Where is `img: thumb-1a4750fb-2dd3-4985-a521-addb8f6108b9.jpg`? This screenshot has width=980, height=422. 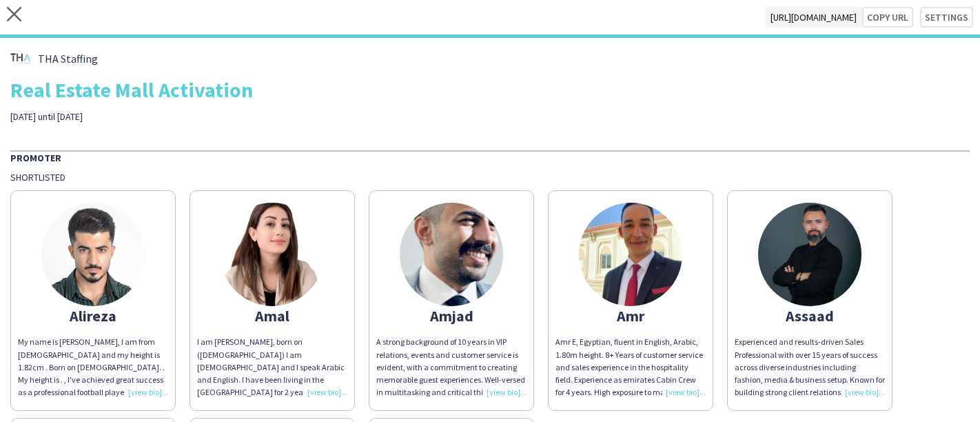
img: thumb-1a4750fb-2dd3-4985-a521-addb8f6108b9.jpg is located at coordinates (272, 254).